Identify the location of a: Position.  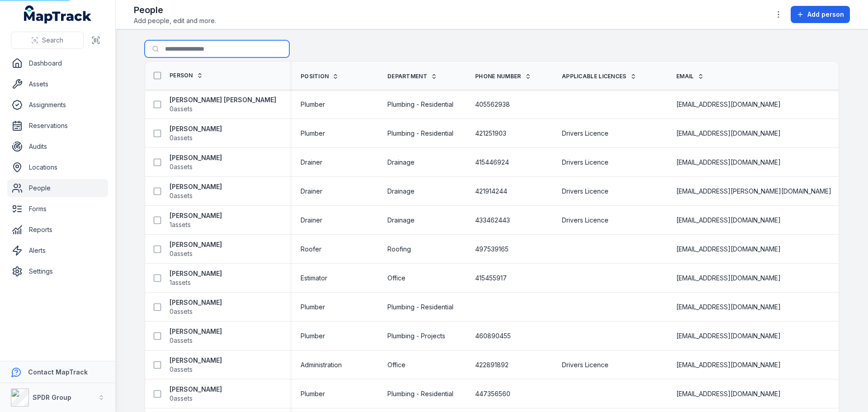
(319, 76).